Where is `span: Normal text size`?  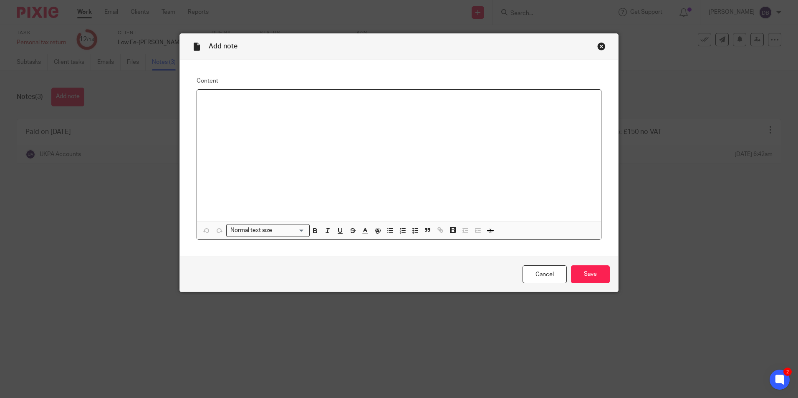
span: Normal text size is located at coordinates (251, 231).